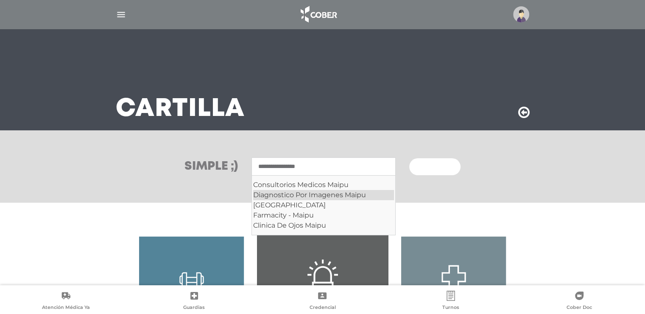 This screenshot has height=314, width=645. Describe the element at coordinates (521, 14) in the screenshot. I see `img: profile-placeholder.svg` at that location.